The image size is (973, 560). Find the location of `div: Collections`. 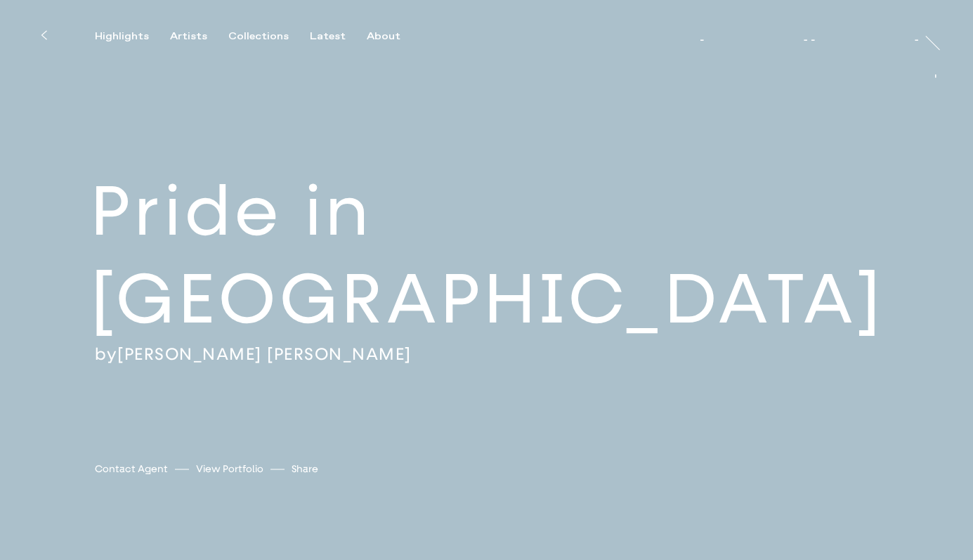

div: Collections is located at coordinates (258, 37).